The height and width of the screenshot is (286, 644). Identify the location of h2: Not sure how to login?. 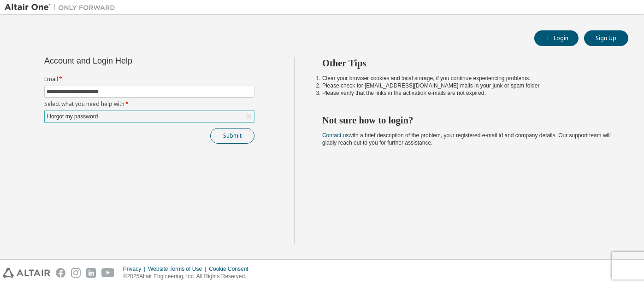
(467, 120).